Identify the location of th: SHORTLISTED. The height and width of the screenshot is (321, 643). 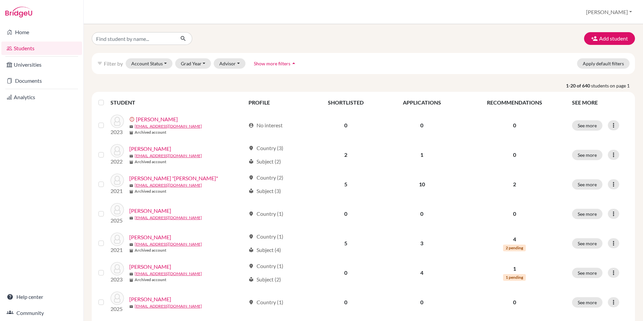
(346, 103).